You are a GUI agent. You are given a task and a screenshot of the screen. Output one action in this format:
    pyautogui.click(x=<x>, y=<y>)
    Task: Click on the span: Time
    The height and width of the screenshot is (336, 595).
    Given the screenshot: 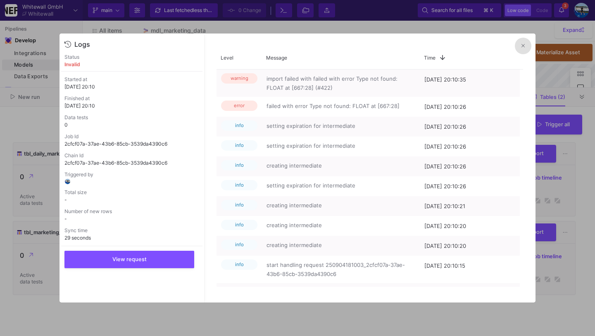 What is the action you would take?
    pyautogui.click(x=430, y=57)
    